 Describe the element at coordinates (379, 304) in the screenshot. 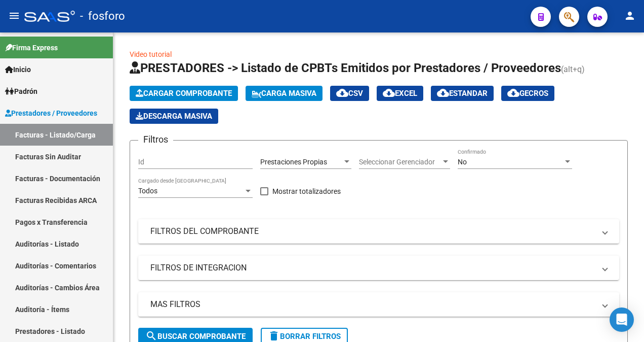

I see `mat-expansion-panel-header: MAS FILTROS` at that location.